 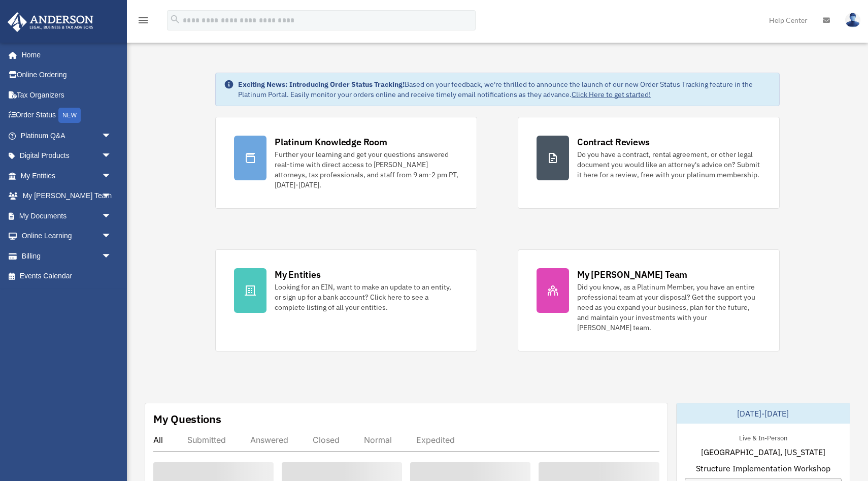 What do you see at coordinates (298, 274) in the screenshot?
I see `div: My Entities` at bounding box center [298, 274].